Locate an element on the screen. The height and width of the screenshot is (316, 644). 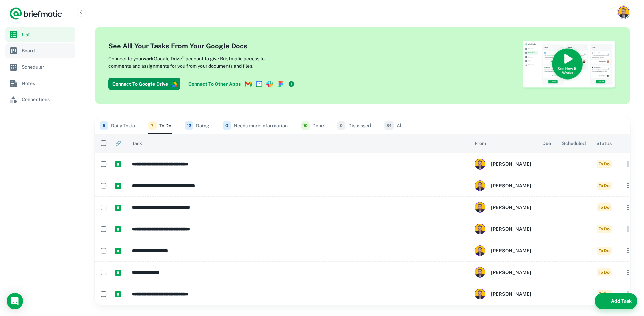
button: Needs more information is located at coordinates (255, 126).